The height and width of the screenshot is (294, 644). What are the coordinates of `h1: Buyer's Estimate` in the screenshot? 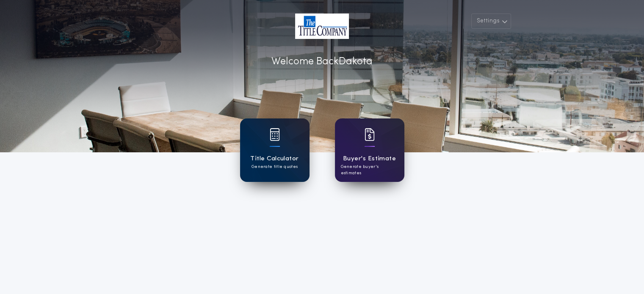 It's located at (369, 159).